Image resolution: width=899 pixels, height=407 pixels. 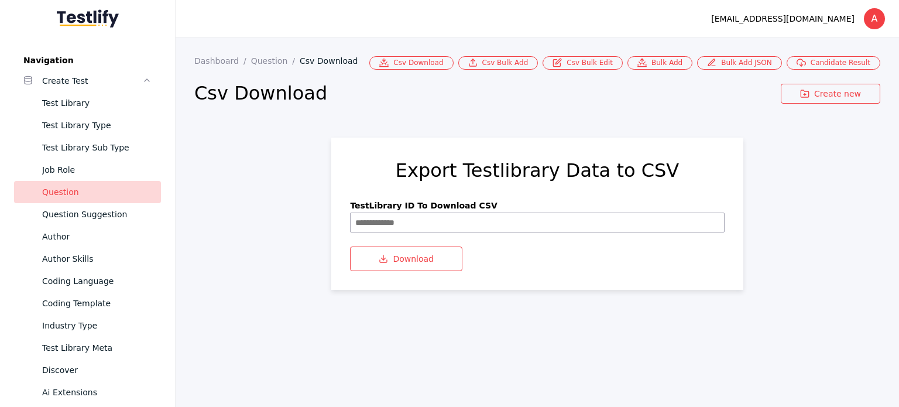 I want to click on div: Test Library Meta, so click(x=97, y=348).